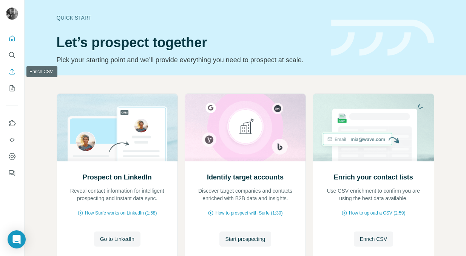 This screenshot has width=466, height=256. Describe the element at coordinates (117, 239) in the screenshot. I see `span: Go to LinkedIn` at that location.